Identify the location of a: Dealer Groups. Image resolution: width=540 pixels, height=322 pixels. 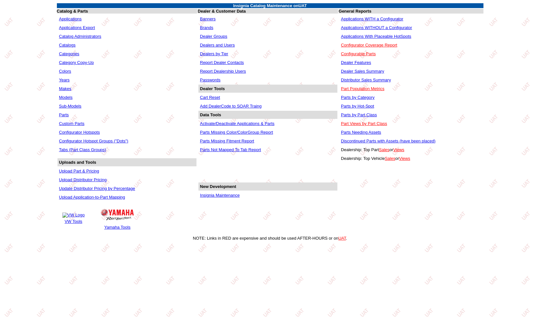
(214, 36).